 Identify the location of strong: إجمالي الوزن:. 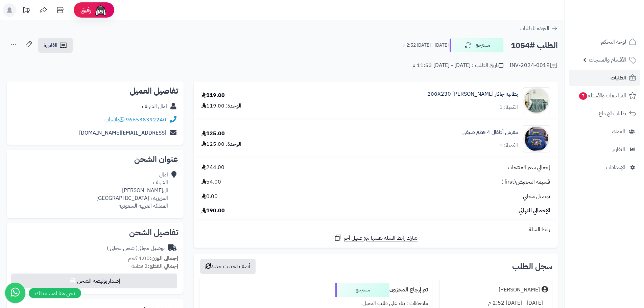
(164, 258).